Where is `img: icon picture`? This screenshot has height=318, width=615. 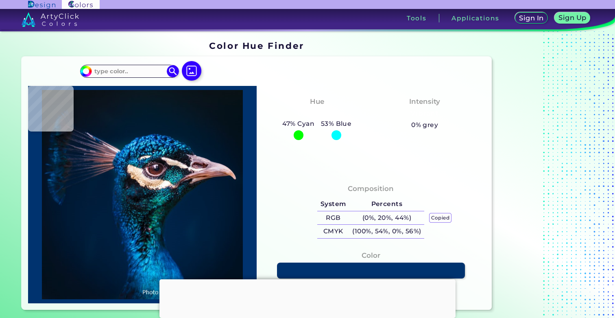 img: icon picture is located at coordinates (192, 71).